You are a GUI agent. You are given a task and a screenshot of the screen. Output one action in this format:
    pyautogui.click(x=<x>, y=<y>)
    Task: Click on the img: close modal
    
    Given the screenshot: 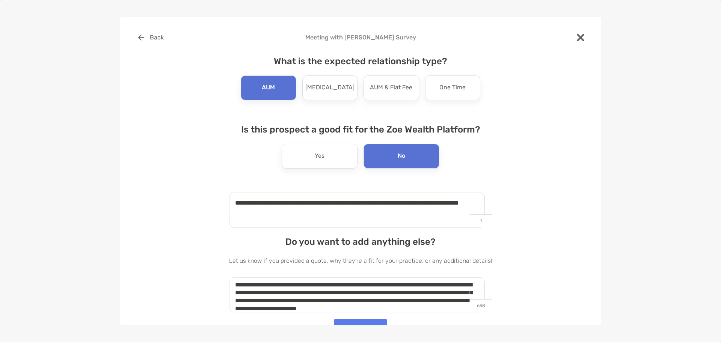 What is the action you would take?
    pyautogui.click(x=580, y=38)
    